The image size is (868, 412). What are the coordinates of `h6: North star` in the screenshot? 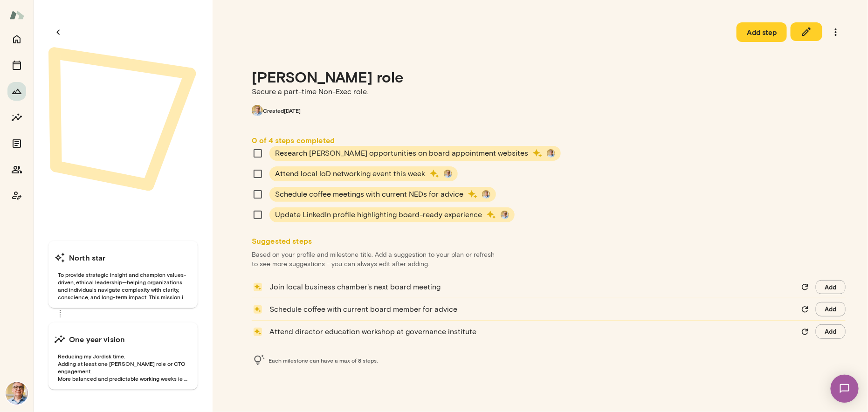 It's located at (87, 258).